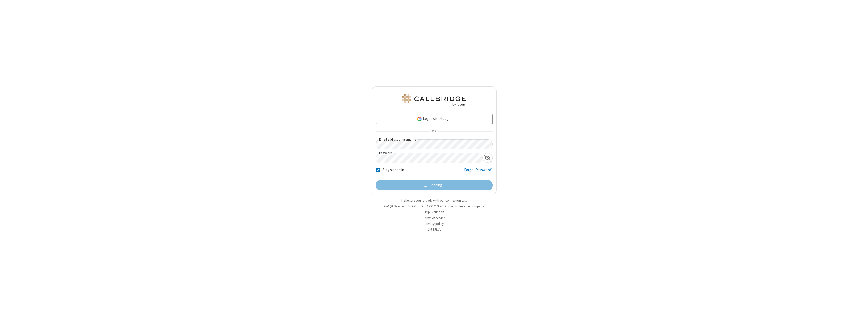 The width and height of the screenshot is (868, 322). I want to click on a: Forgot Password?, so click(478, 172).